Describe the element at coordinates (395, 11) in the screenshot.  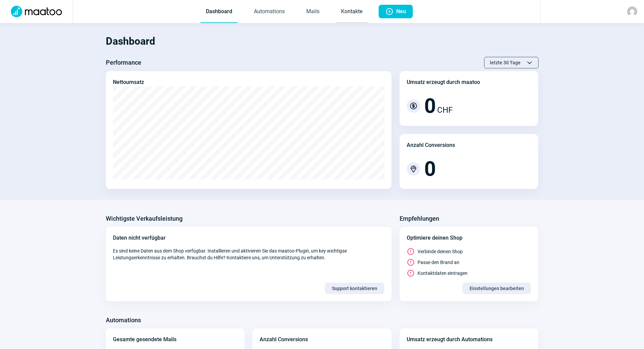
I see `button: Neu` at that location.